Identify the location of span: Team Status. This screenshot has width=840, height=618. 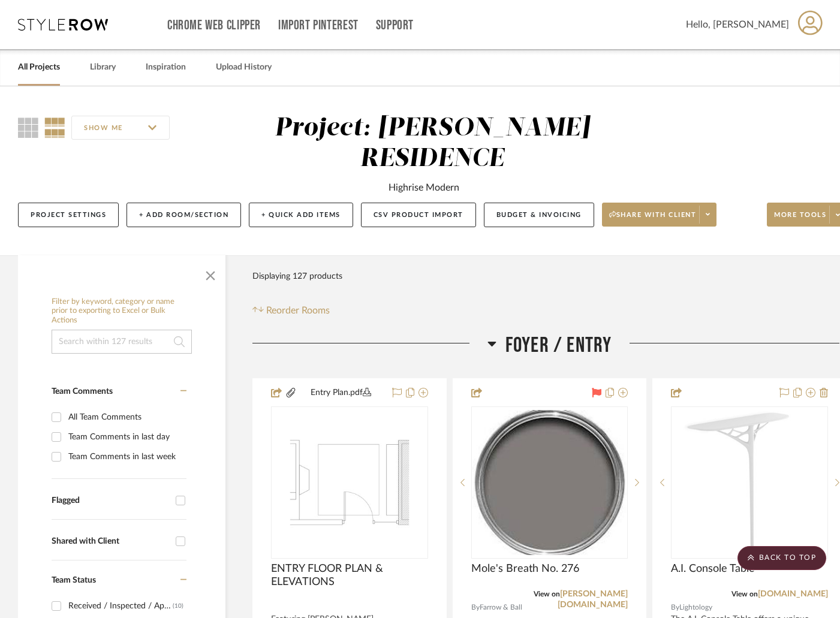
(74, 580).